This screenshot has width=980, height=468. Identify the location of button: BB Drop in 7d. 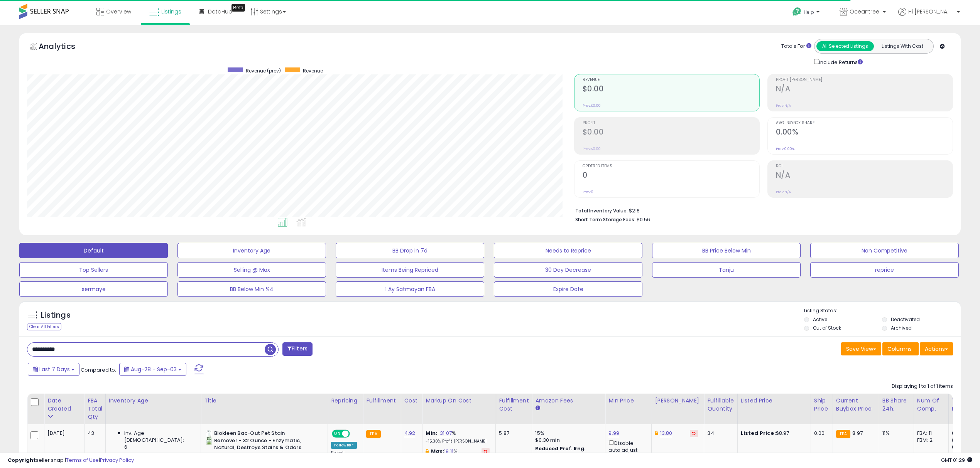
(410, 251).